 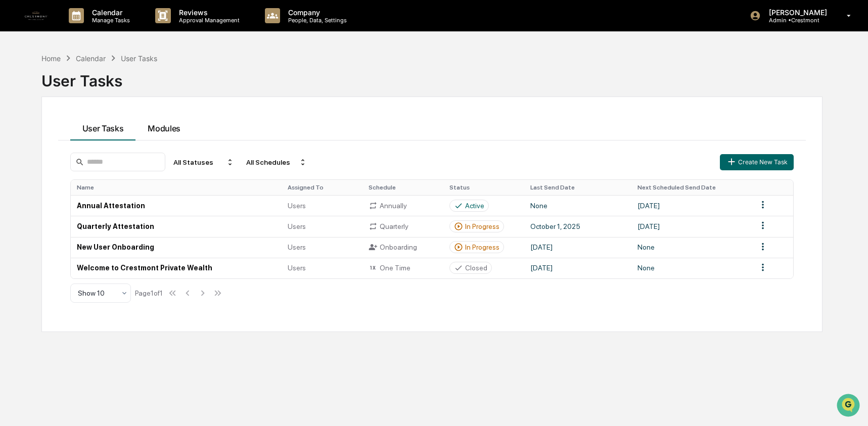 I want to click on p: Approval Management, so click(x=208, y=20).